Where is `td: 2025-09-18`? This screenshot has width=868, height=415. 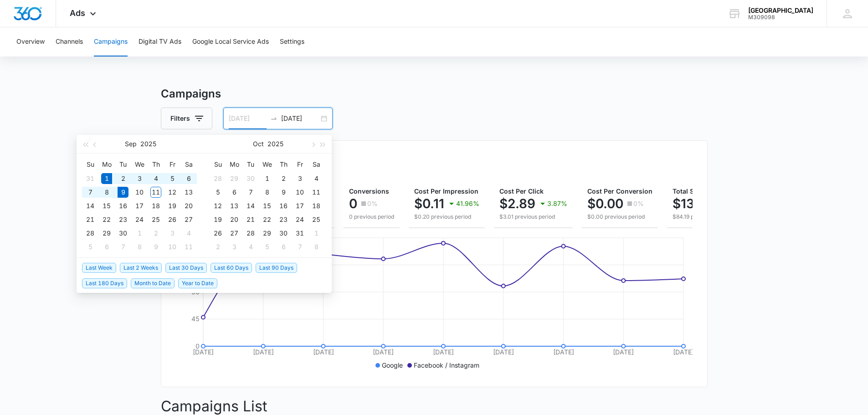
td: 2025-09-18 is located at coordinates (156, 206).